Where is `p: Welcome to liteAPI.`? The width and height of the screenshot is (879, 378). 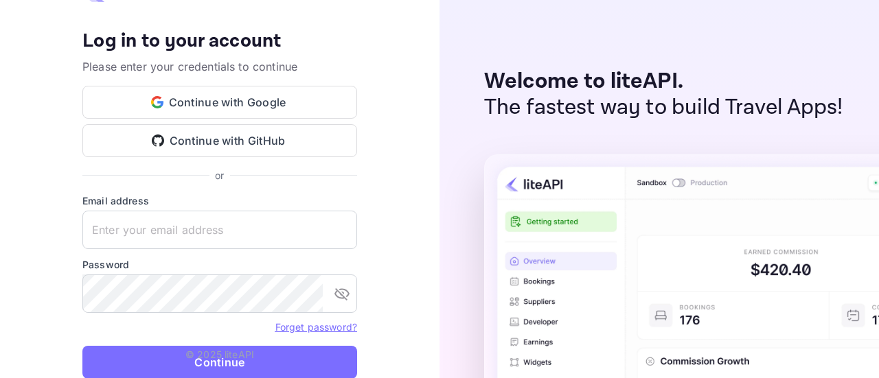 p: Welcome to liteAPI. is located at coordinates (664, 82).